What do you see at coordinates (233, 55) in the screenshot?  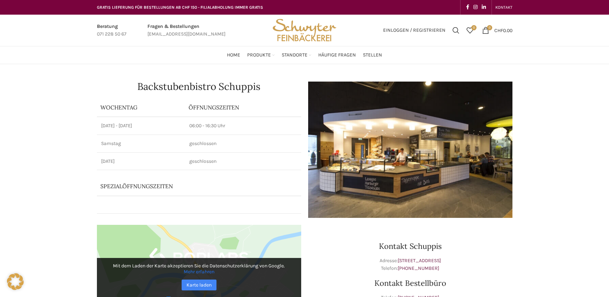 I see `a: Home` at bounding box center [233, 55].